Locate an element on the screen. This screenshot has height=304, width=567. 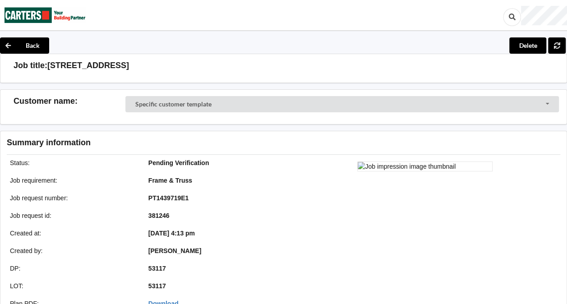
div: Job request number : is located at coordinates (73, 198).